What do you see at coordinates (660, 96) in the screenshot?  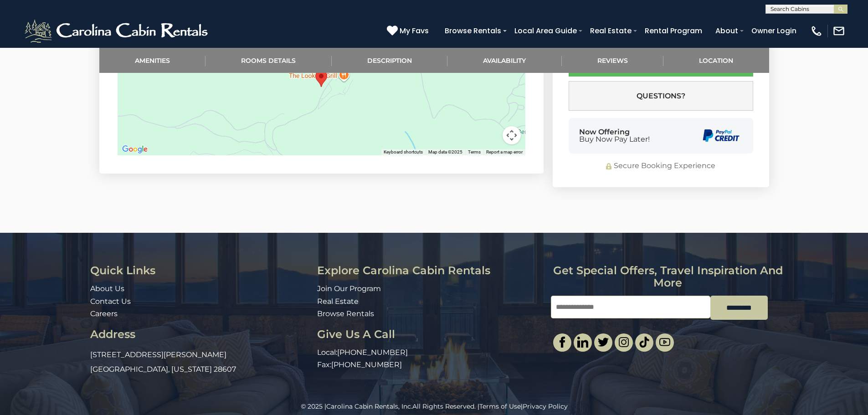 I see `button: Questions?` at bounding box center [660, 96].